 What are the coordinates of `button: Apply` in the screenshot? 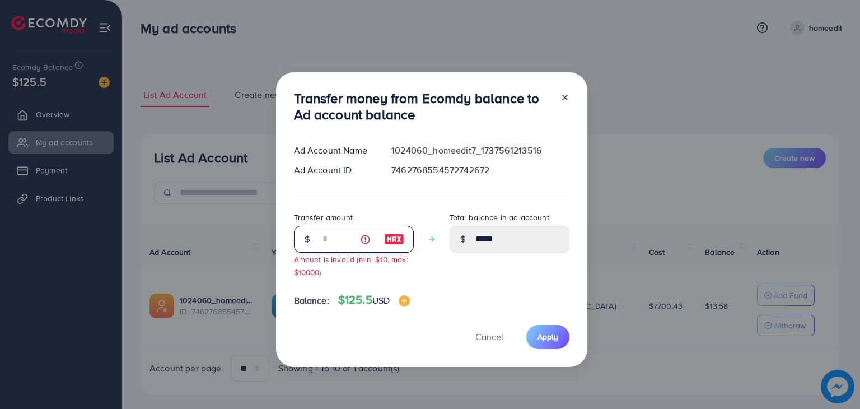 It's located at (547, 336).